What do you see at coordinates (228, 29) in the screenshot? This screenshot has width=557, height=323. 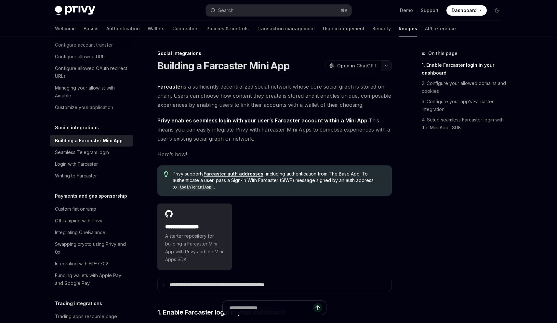 I see `a: Policies & controls` at bounding box center [228, 29].